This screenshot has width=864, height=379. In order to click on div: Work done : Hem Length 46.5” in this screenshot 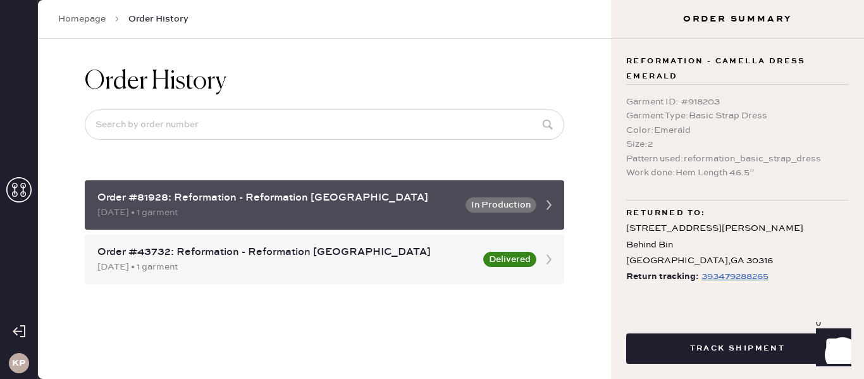, I will do `click(737, 173)`.